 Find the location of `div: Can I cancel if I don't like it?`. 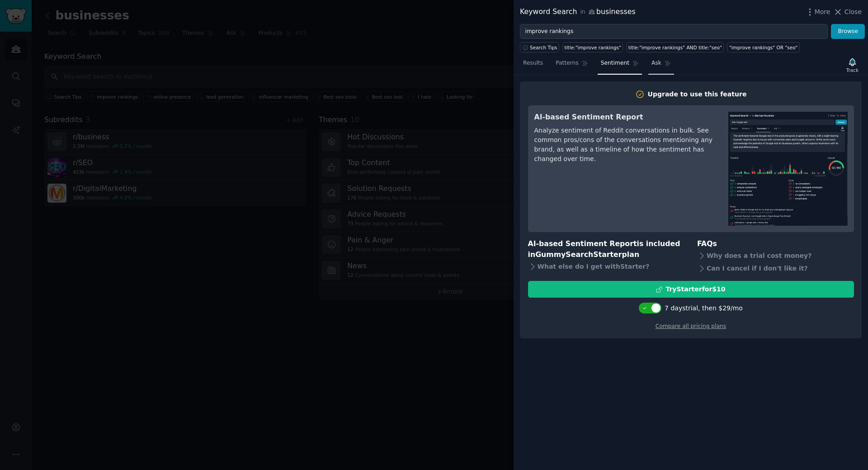

div: Can I cancel if I don't like it? is located at coordinates (776, 268).